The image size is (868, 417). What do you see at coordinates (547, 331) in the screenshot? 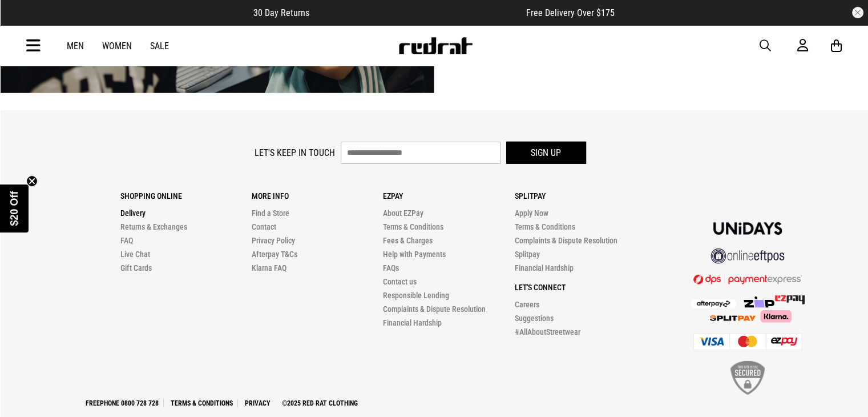
I see `a: #AllAboutStreetwear` at bounding box center [547, 331].